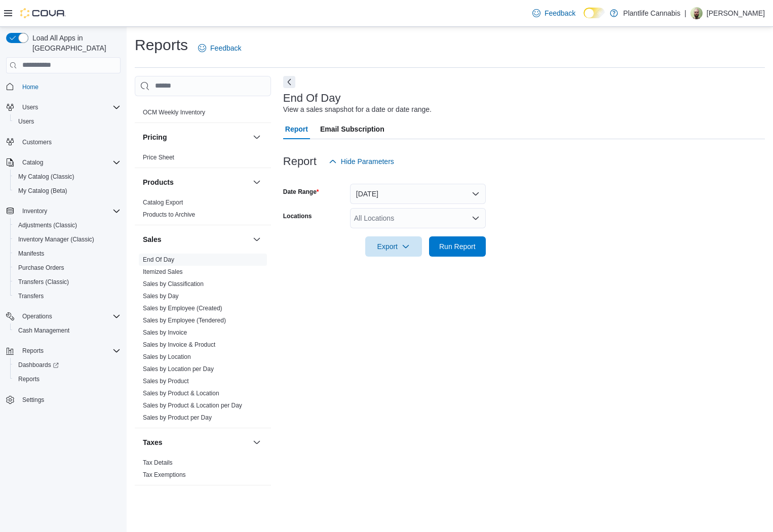 This screenshot has width=773, height=532. Describe the element at coordinates (177, 417) in the screenshot. I see `a: Sales by Product per Day` at that location.